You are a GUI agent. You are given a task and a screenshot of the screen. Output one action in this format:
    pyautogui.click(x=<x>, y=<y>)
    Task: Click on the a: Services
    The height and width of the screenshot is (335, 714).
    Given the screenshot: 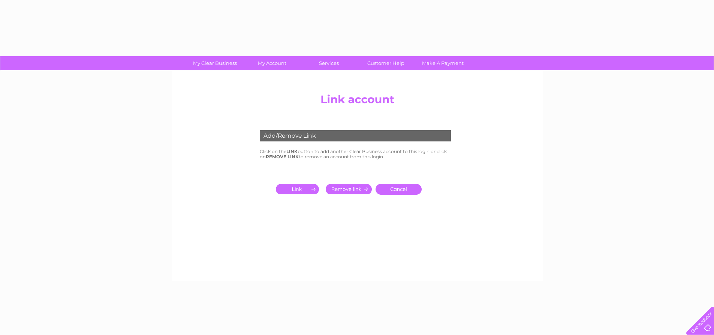 What is the action you would take?
    pyautogui.click(x=329, y=63)
    